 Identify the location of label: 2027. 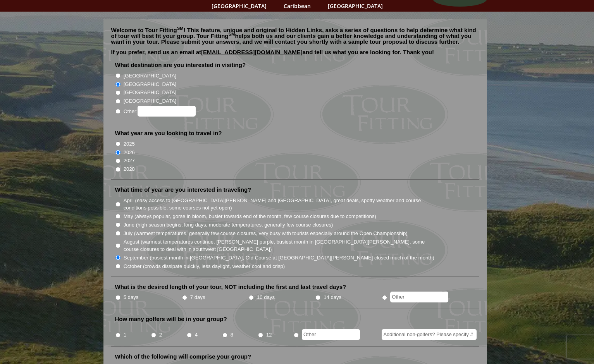
(129, 161).